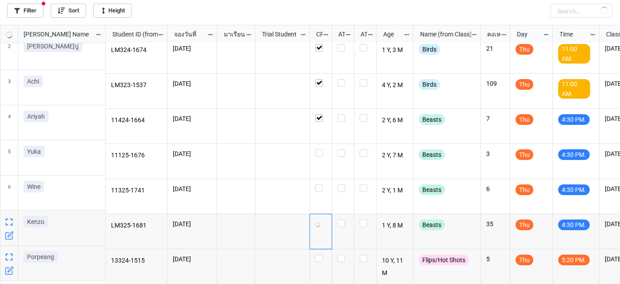 The height and width of the screenshot is (284, 620). I want to click on p: Kenzo, so click(36, 222).